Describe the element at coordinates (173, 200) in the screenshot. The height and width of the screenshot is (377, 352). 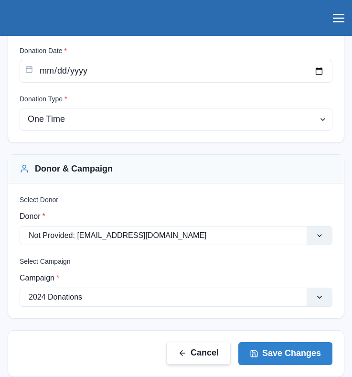
I see `label: Select Donor` at that location.